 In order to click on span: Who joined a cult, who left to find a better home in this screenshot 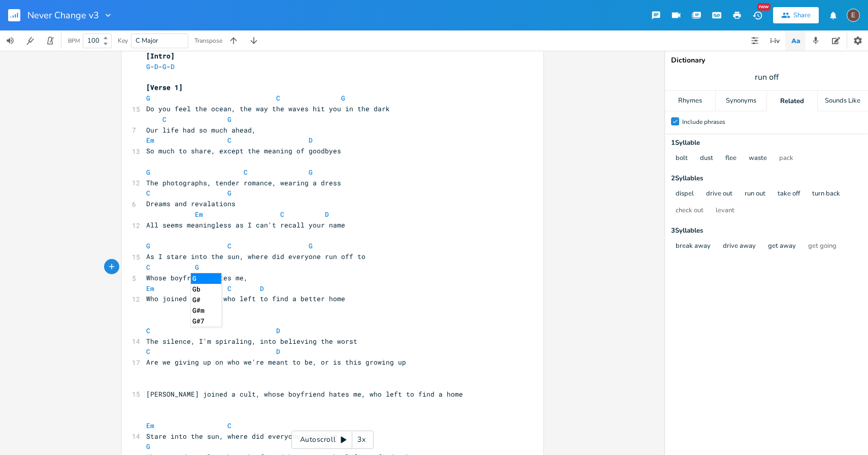, I will do `click(246, 298)`.